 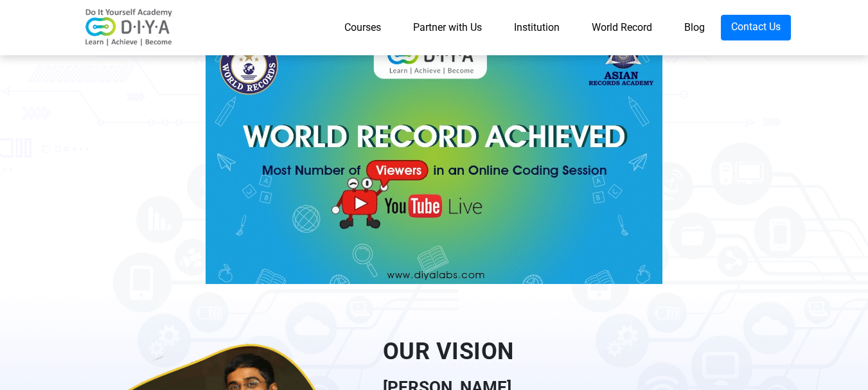 I want to click on a: Institution, so click(x=537, y=27).